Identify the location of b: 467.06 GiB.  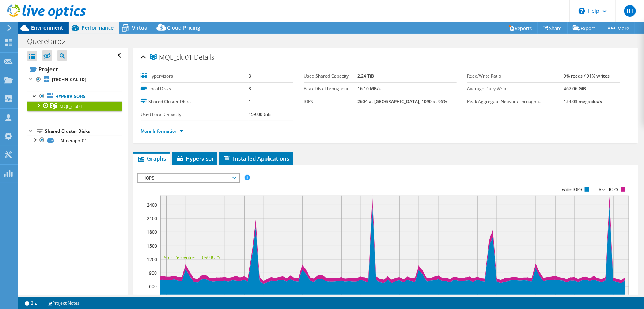
(575, 88).